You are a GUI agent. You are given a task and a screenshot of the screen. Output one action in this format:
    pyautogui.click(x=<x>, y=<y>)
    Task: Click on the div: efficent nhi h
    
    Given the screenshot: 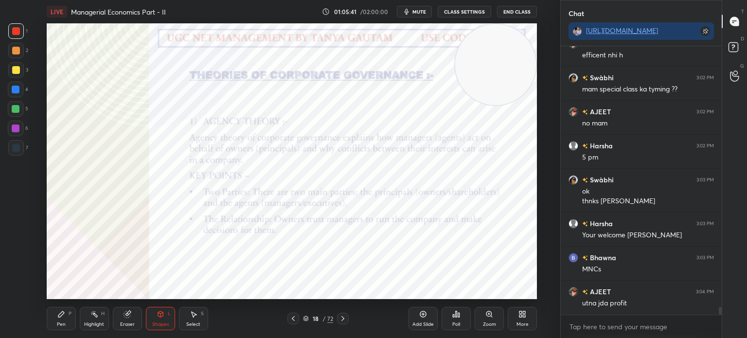 What is the action you would take?
    pyautogui.click(x=648, y=55)
    